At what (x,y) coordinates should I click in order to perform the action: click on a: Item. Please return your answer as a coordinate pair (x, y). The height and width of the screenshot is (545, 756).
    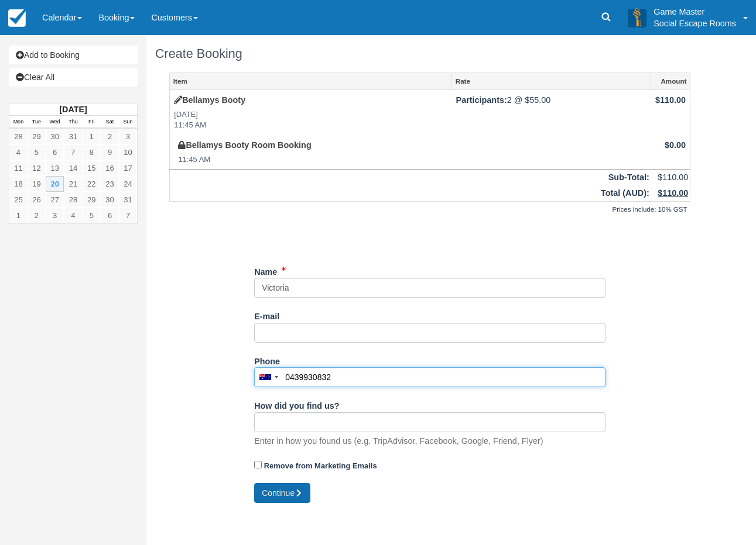
    Looking at the image, I should click on (310, 81).